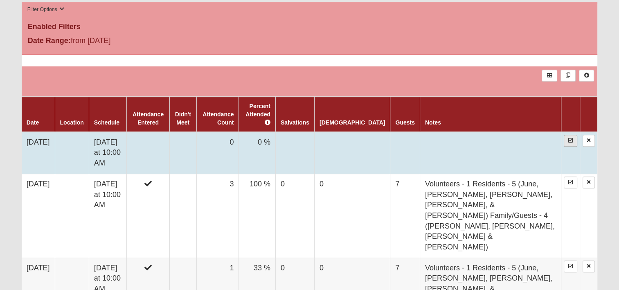 The image size is (619, 290). Describe the element at coordinates (257, 153) in the screenshot. I see `td: 0 %` at that location.